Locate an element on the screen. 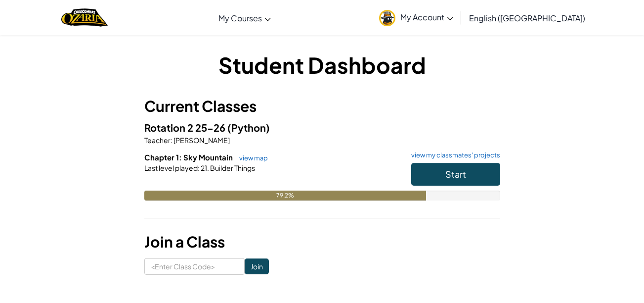 The height and width of the screenshot is (303, 644). h3: Current Classes is located at coordinates (322, 106).